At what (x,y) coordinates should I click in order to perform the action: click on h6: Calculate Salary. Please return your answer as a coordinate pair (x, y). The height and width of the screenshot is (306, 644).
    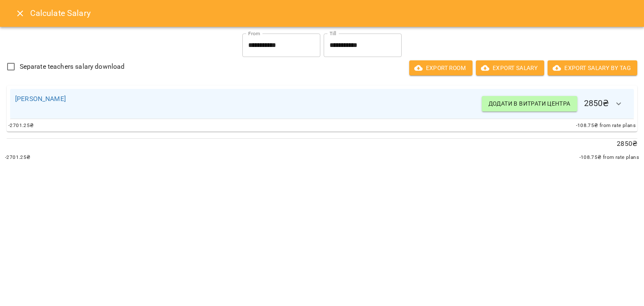
    Looking at the image, I should click on (332, 13).